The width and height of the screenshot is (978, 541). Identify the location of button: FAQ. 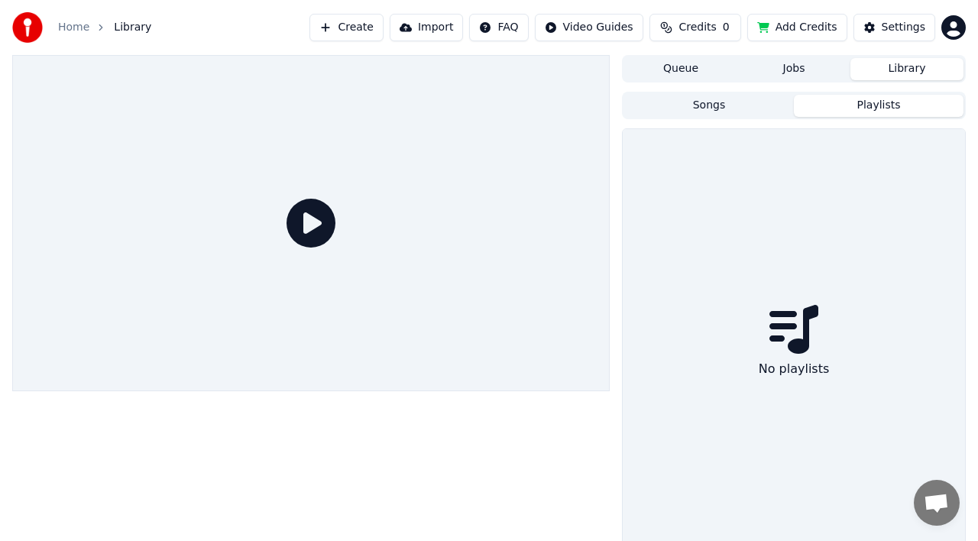
(498, 28).